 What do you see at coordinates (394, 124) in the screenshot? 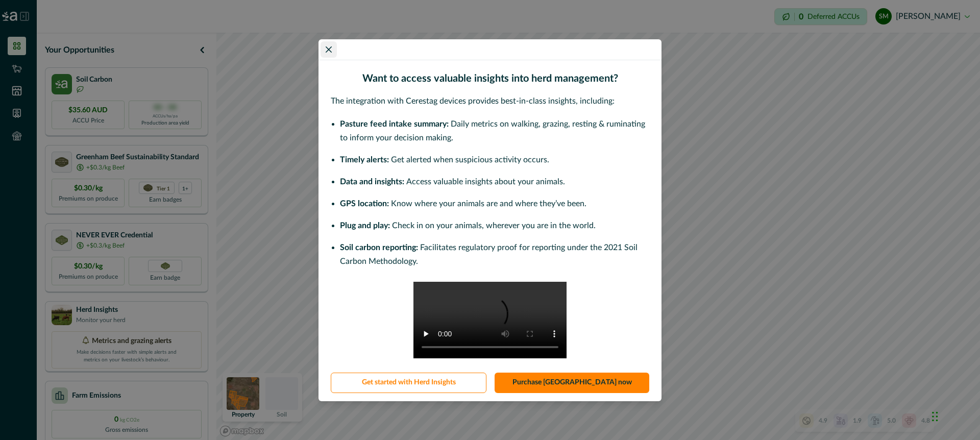
I see `span: Pasture feed intake summary:` at bounding box center [394, 124].